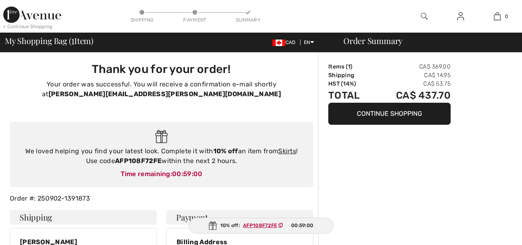 This screenshot has width=522, height=245. Describe the element at coordinates (351, 95) in the screenshot. I see `td: Total` at that location.